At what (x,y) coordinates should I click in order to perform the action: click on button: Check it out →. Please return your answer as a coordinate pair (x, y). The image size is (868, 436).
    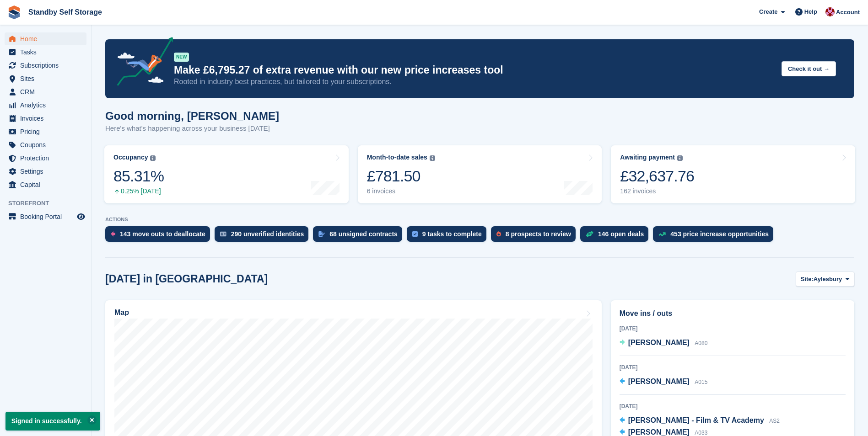
    Looking at the image, I should click on (808, 68).